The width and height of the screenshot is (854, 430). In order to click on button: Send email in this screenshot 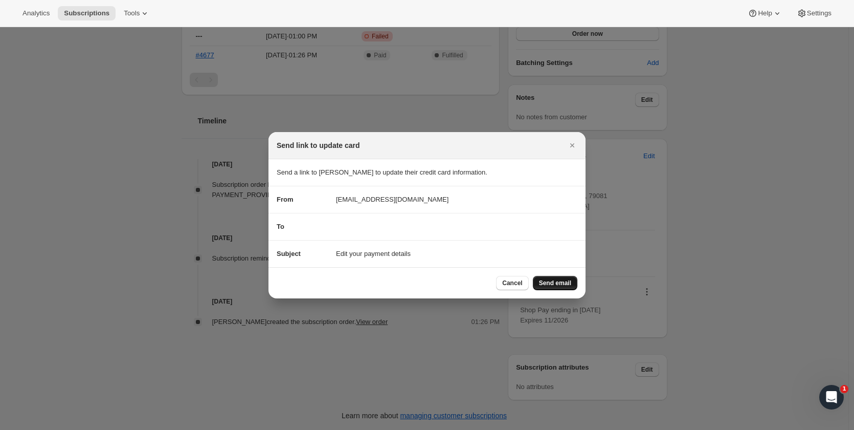, I will do `click(555, 283)`.